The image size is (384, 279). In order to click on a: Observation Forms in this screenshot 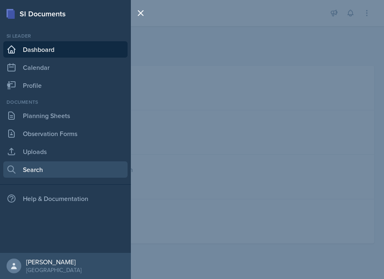, I will do `click(65, 134)`.